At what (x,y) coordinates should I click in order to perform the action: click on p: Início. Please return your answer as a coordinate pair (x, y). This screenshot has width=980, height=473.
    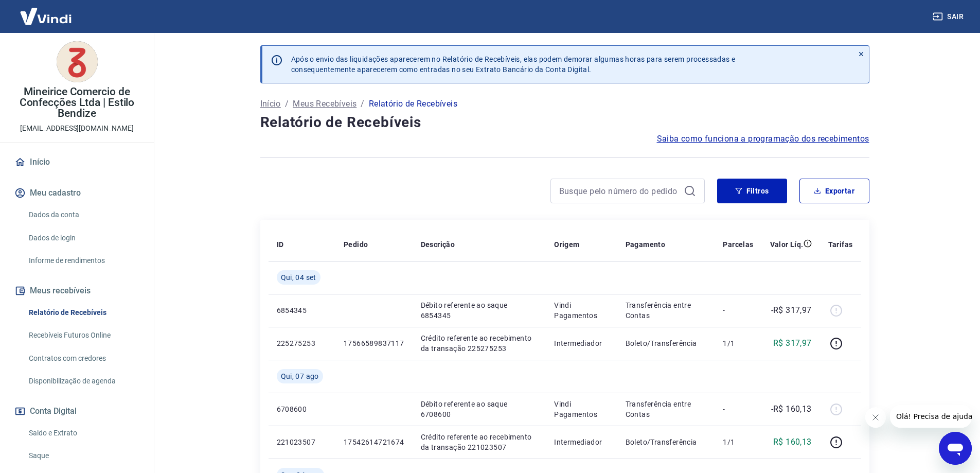
    Looking at the image, I should click on (270, 103).